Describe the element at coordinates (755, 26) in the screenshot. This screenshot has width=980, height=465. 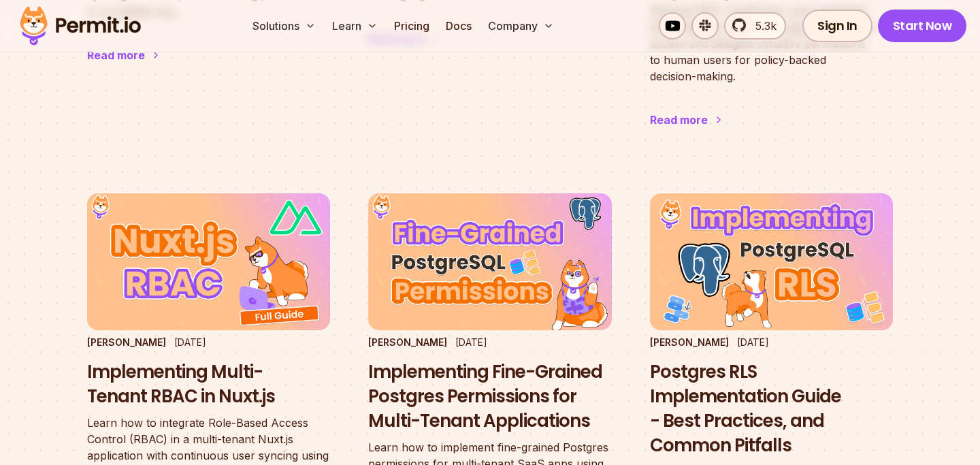
I see `a: 5.3k` at that location.